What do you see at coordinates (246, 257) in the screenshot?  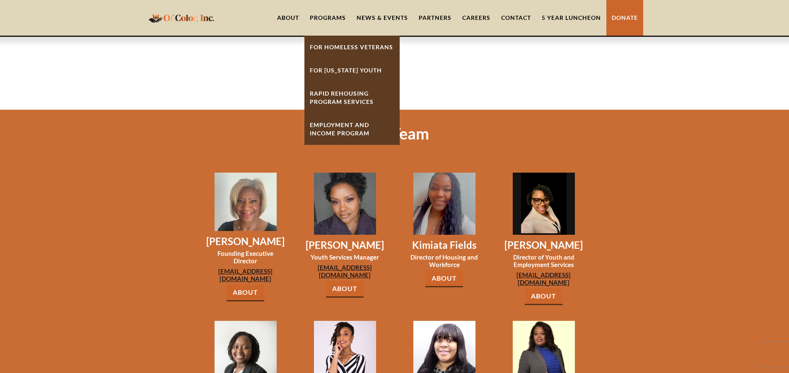 I see `h3: Founding Executive Director` at bounding box center [246, 257].